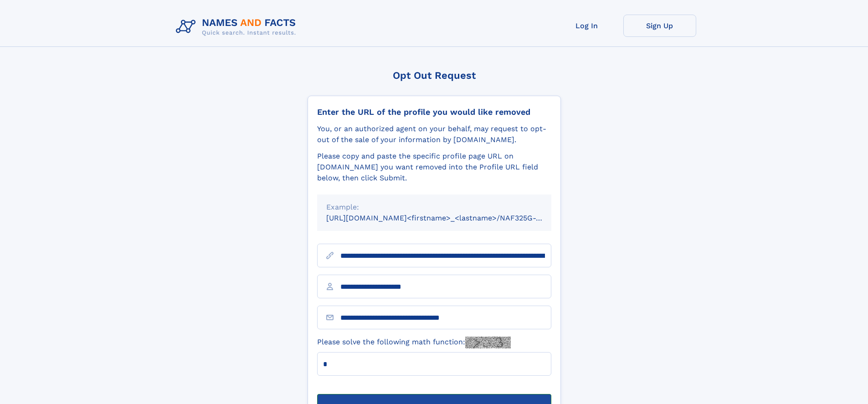 Image resolution: width=868 pixels, height=404 pixels. Describe the element at coordinates (435, 112) in the screenshot. I see `div: Enter the URL of the profile you would like removed` at that location.